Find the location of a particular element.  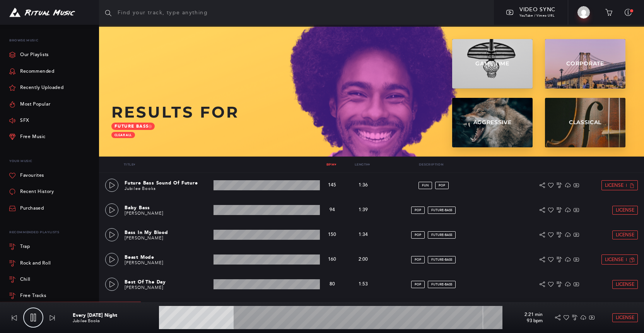

a: Trap is located at coordinates (51, 247).